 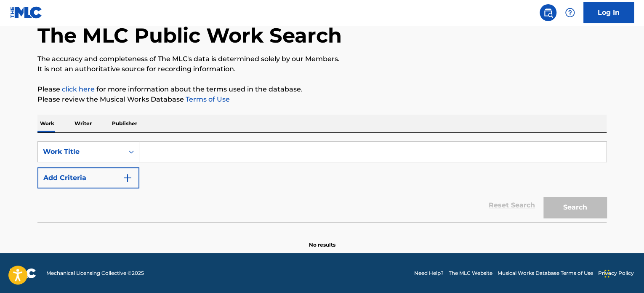 What do you see at coordinates (95, 273) in the screenshot?
I see `span: Mechanical Licensing Collective © 2025` at bounding box center [95, 273].